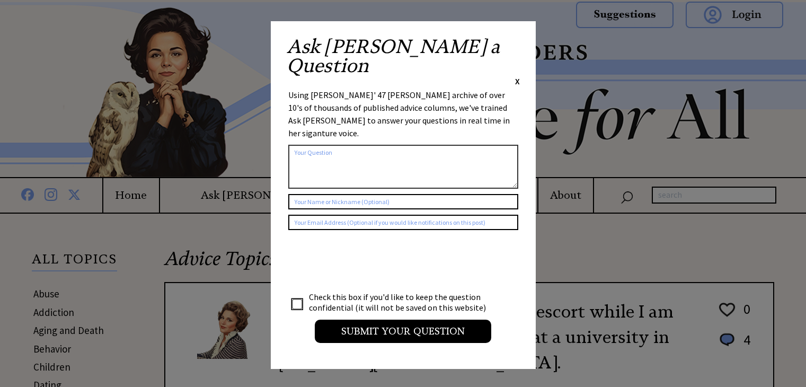 This screenshot has width=806, height=387. Describe the element at coordinates (517, 81) in the screenshot. I see `span: X` at that location.